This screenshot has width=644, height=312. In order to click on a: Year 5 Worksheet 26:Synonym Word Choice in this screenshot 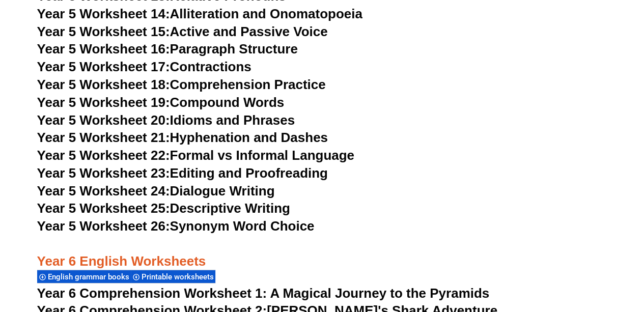, I will do `click(175, 226)`.